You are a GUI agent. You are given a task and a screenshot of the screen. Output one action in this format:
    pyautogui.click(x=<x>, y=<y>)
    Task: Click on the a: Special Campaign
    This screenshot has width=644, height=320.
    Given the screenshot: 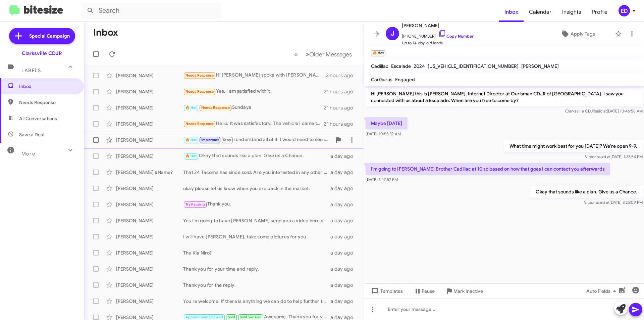 What is the action you would take?
    pyautogui.click(x=42, y=36)
    